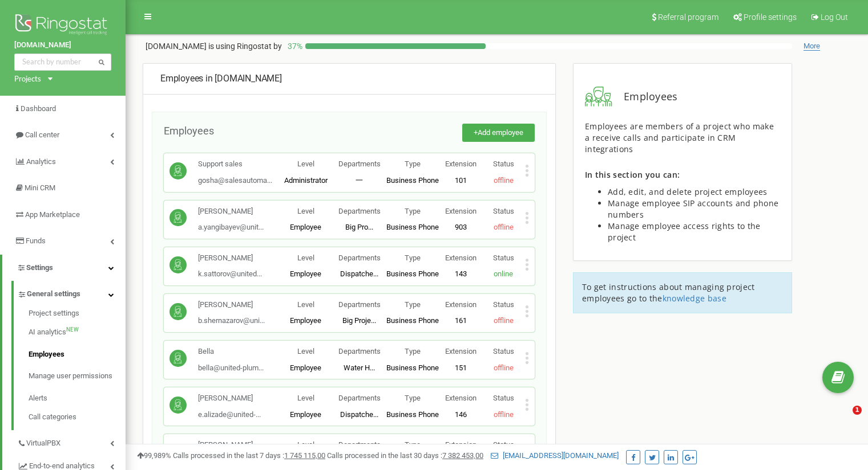  What do you see at coordinates (306, 180) in the screenshot?
I see `span: Administrator` at bounding box center [306, 180].